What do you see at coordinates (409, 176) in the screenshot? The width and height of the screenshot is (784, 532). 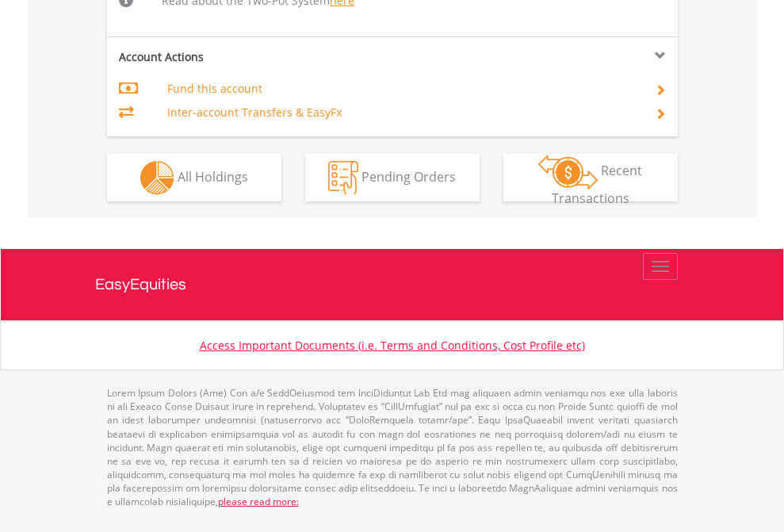 I see `span: Pending Orders` at bounding box center [409, 176].